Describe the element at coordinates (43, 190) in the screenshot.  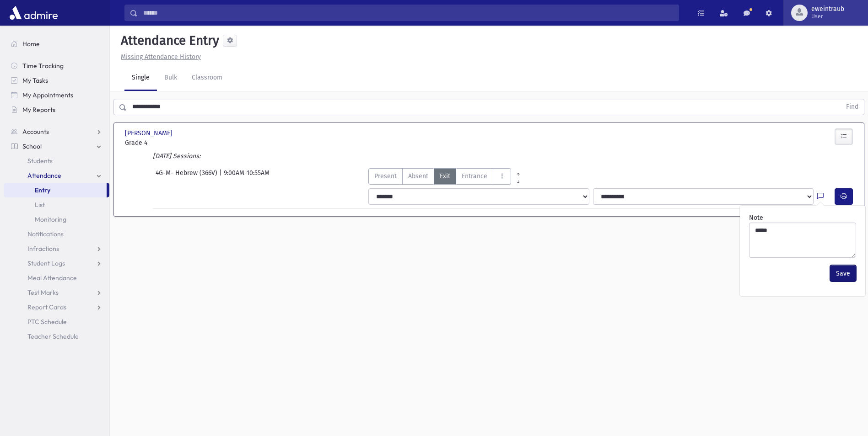
I see `span: Entry` at that location.